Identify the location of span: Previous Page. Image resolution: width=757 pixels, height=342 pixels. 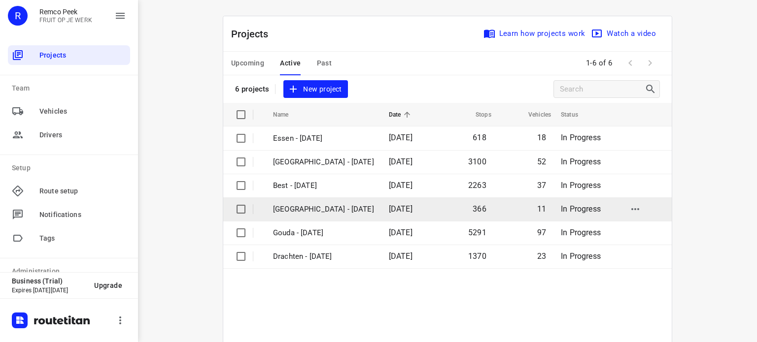
(630, 63).